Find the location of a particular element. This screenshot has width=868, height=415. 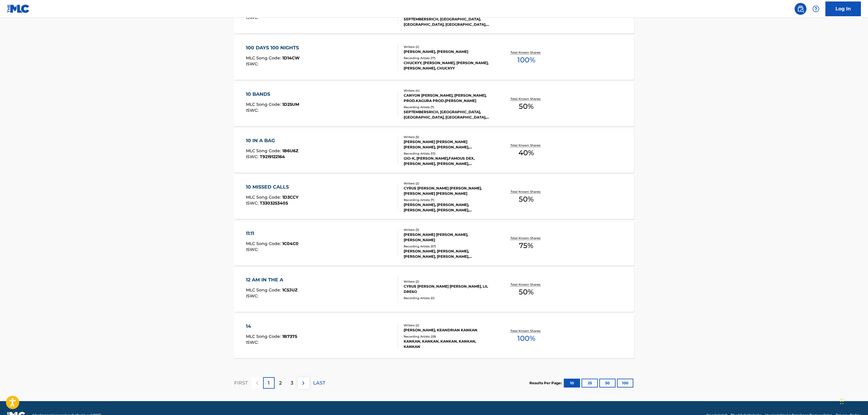

span: 1D3CCY is located at coordinates (290, 197).